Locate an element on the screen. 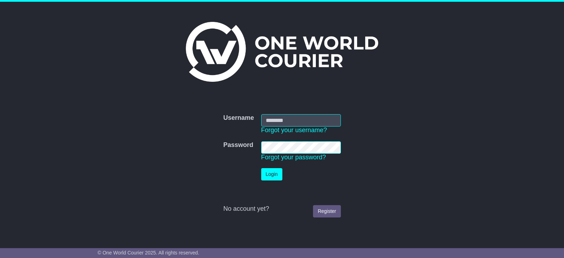 The height and width of the screenshot is (258, 564). button: Login is located at coordinates (272, 174).